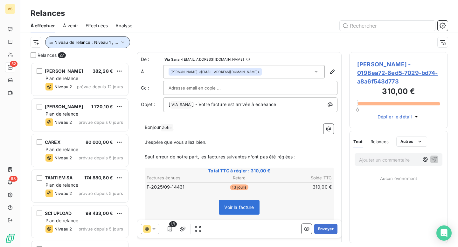 The width and height of the screenshot is (458, 247). What do you see at coordinates (394, 117) in the screenshot?
I see `span: Déplier le détail` at bounding box center [394, 117].